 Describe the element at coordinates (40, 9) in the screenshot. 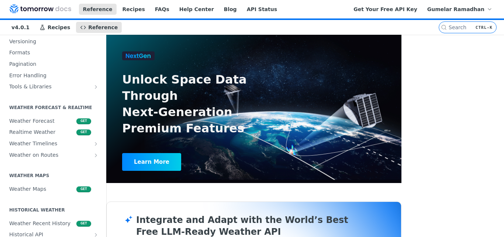

I see `img: Tomorrow.io Weather API Docs` at that location.